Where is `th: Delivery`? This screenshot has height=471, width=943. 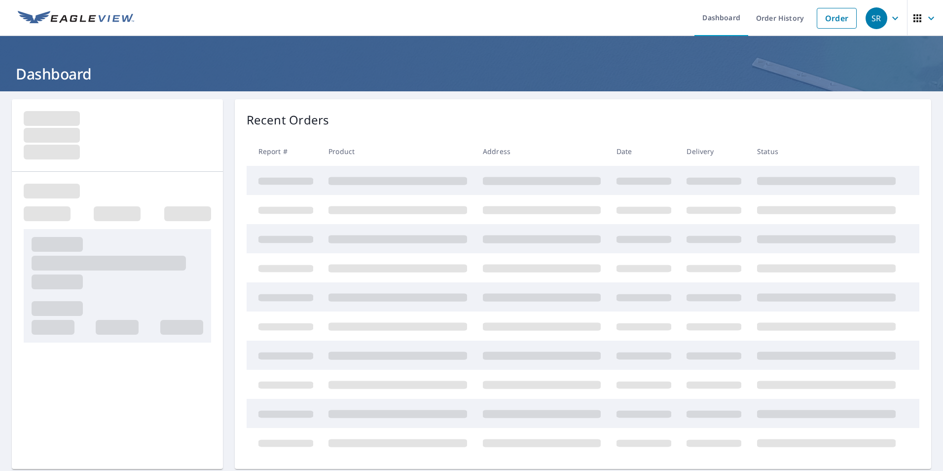 th: Delivery is located at coordinates (714, 151).